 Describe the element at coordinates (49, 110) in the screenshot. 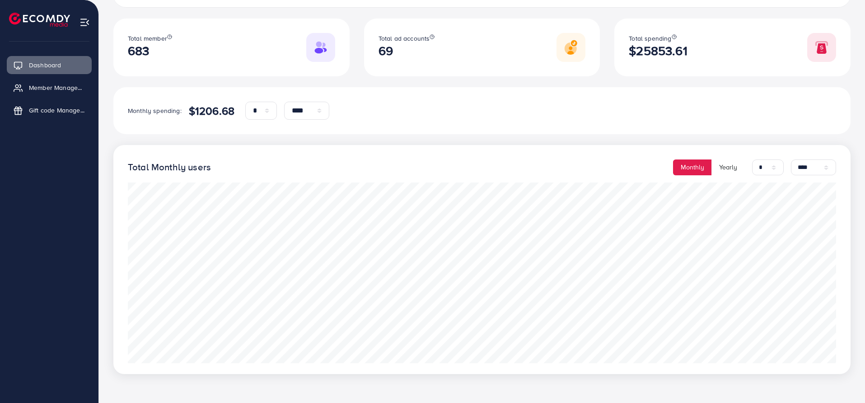

I see `a: Gift code Management` at that location.